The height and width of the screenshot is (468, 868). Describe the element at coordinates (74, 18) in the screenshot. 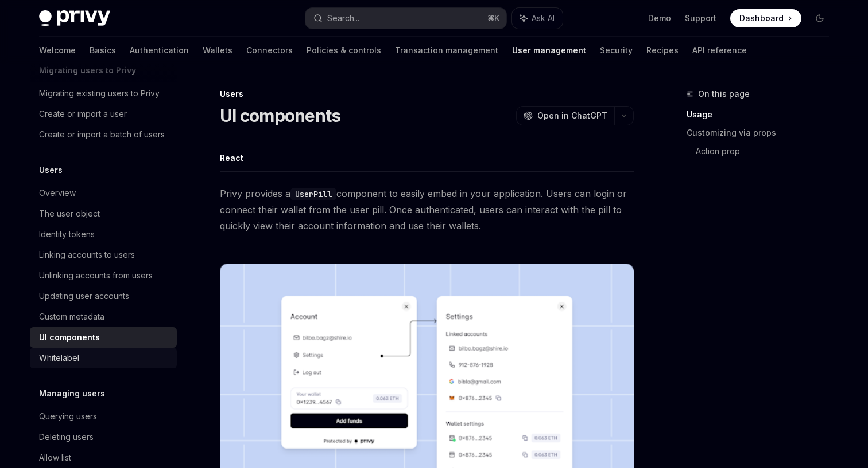

I see `img: dark logo` at that location.